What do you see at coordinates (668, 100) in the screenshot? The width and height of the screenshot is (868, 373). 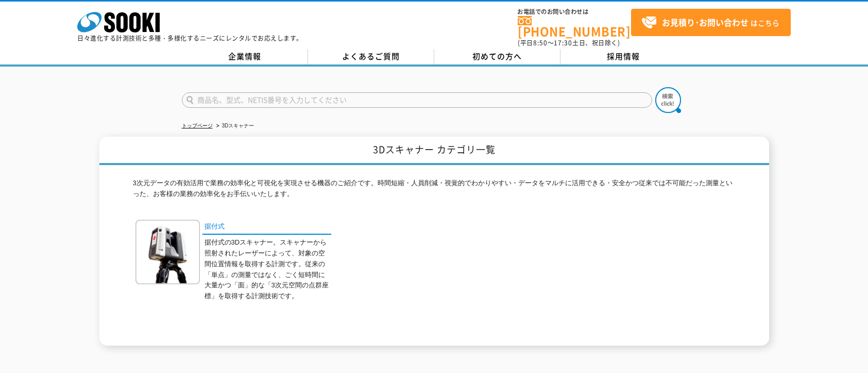 I see `img: btn_search.png` at bounding box center [668, 100].